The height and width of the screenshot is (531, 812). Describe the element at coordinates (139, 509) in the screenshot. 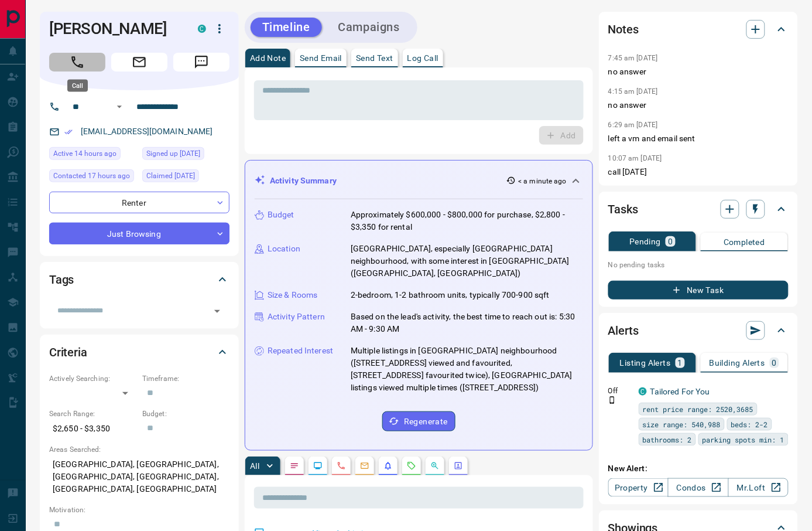

I see `p: Motivation:` at that location.